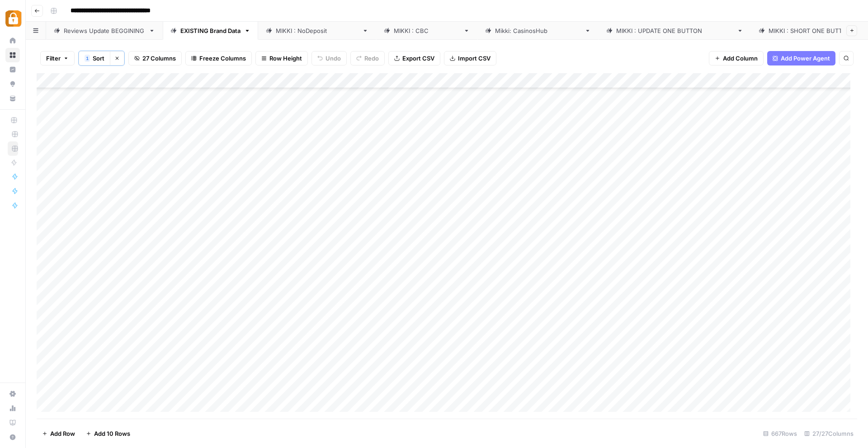  Describe the element at coordinates (13, 41) in the screenshot. I see `a: Home` at that location.